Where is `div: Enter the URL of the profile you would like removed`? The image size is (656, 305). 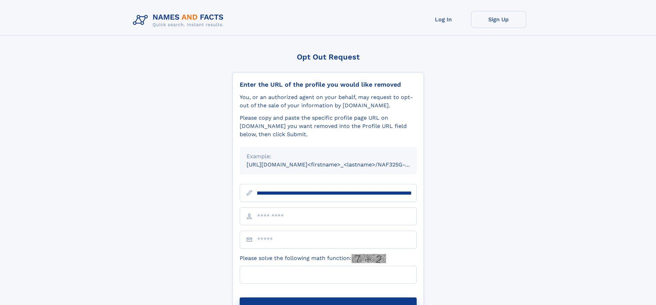 div: Enter the URL of the profile you would like removed is located at coordinates (328, 85).